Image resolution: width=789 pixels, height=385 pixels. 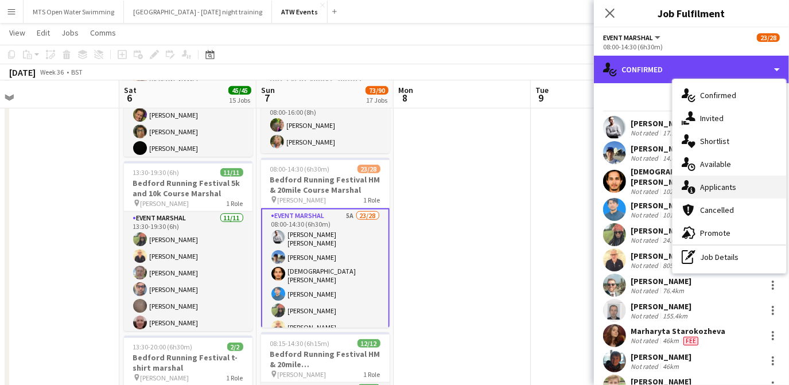 I want to click on span: Cancelled, so click(x=716, y=210).